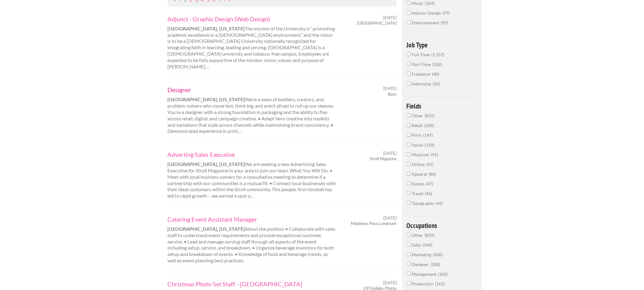 This screenshot has height=290, width=644. What do you see at coordinates (429, 125) in the screenshot?
I see `span: 228` at bounding box center [429, 125].